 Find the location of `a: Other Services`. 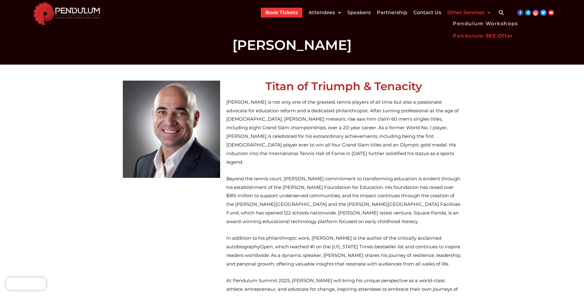

a: Other Services is located at coordinates (469, 13).